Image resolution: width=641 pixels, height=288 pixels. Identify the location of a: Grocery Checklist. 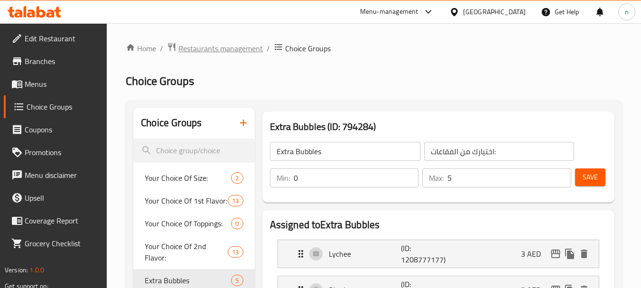
(55, 243).